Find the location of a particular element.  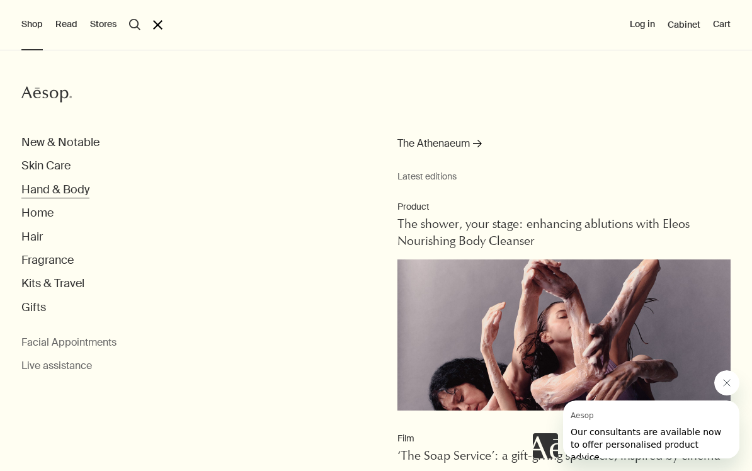

a: The Athenaeum is located at coordinates (439, 147).